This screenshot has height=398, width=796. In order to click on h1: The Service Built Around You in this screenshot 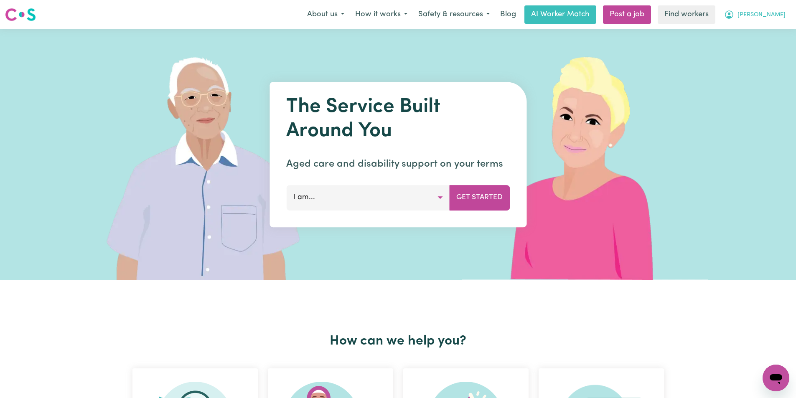, I will do `click(398, 119)`.